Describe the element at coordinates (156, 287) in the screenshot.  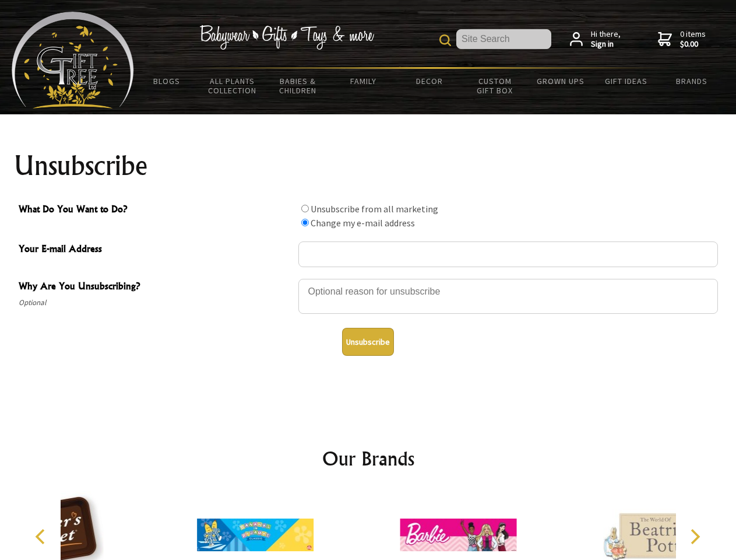
I see `span: Why Are You Unsubscribing?` at that location.